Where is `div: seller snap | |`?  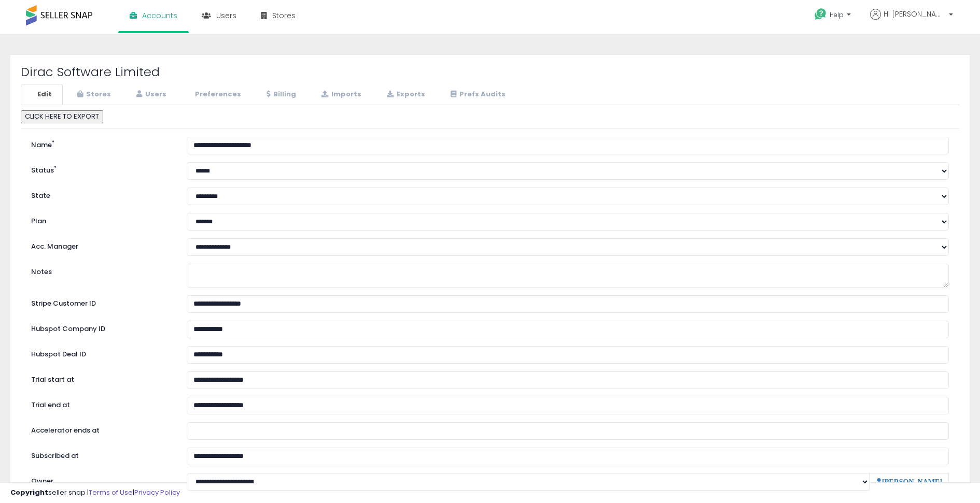 div: seller snap | | is located at coordinates (95, 493).